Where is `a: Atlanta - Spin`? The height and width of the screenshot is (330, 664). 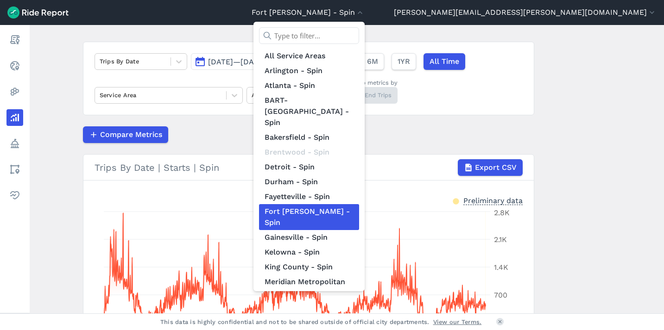
a: Atlanta - Spin is located at coordinates (309, 86).